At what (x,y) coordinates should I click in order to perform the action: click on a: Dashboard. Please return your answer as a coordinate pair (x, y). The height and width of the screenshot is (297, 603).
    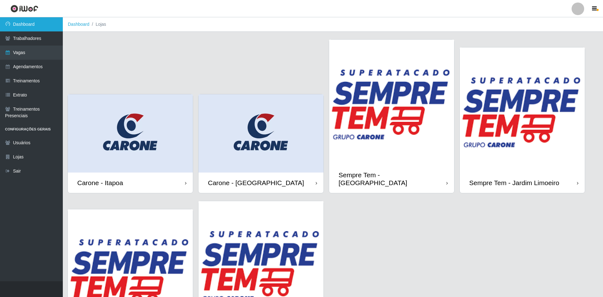
    Looking at the image, I should click on (79, 24).